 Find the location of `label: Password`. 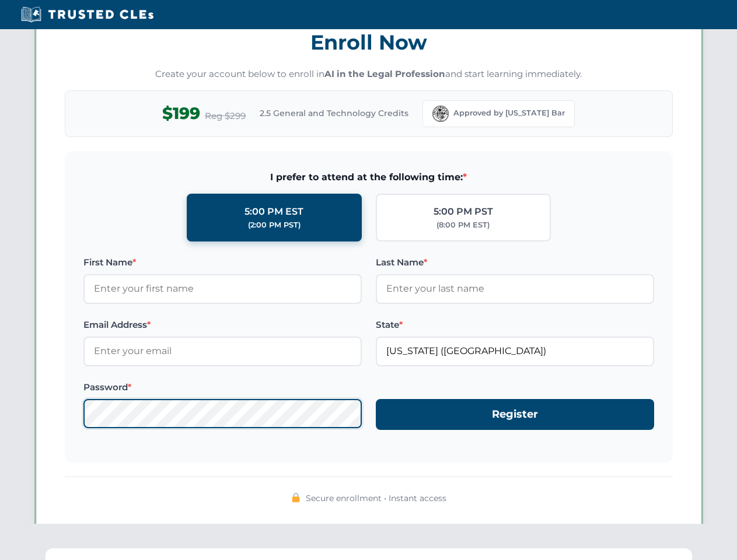

label: Password is located at coordinates (222, 387).